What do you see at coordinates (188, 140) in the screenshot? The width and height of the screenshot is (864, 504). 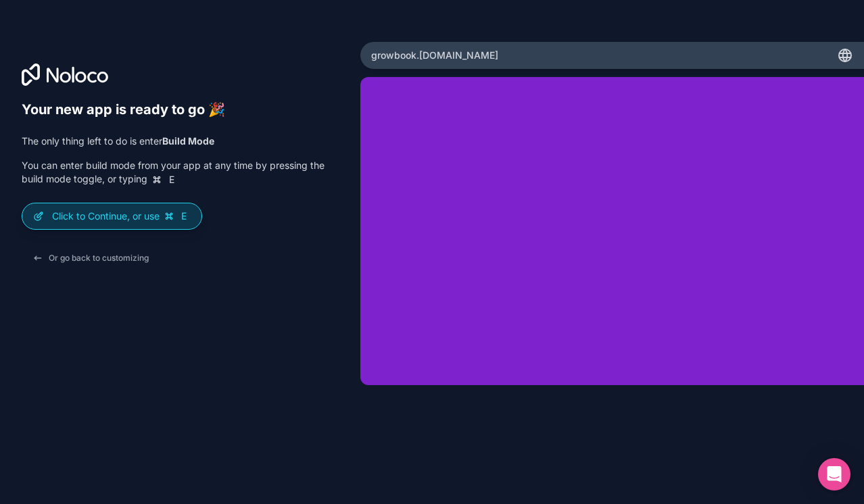 I see `strong: Build Mode` at bounding box center [188, 140].